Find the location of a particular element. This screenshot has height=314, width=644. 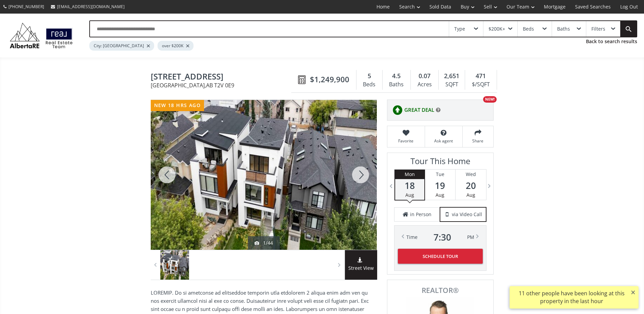

span: 18 is located at coordinates (410, 186).